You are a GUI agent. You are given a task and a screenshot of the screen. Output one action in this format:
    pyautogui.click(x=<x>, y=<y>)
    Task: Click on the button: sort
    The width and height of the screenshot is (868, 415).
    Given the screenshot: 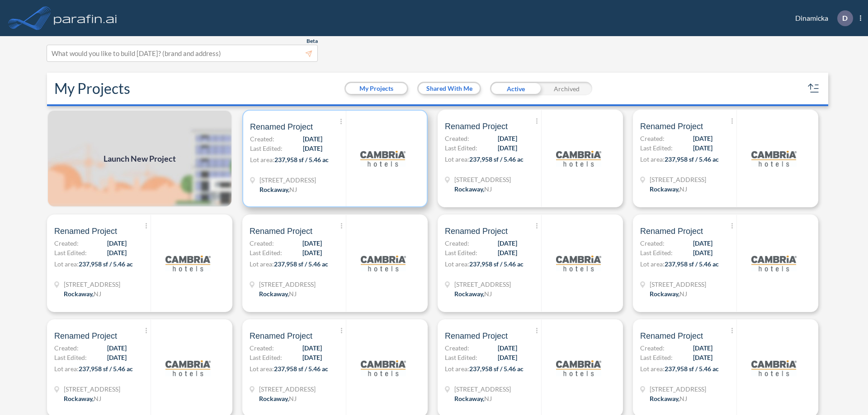 What is the action you would take?
    pyautogui.click(x=813, y=88)
    